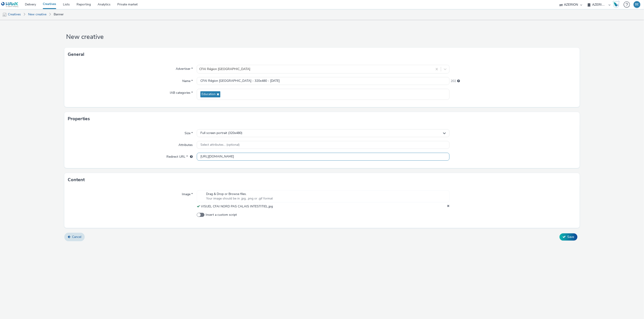  Describe the element at coordinates (76, 54) in the screenshot. I see `h3: General` at that location.